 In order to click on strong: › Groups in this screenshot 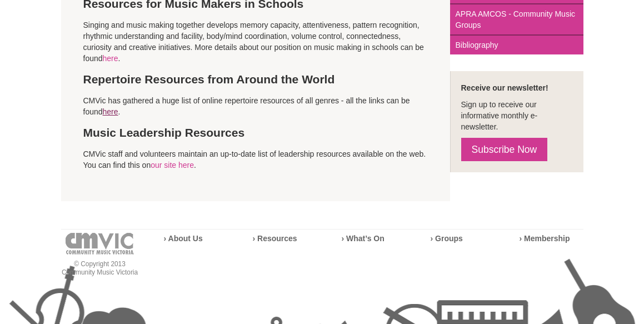, I will do `click(446, 239)`.